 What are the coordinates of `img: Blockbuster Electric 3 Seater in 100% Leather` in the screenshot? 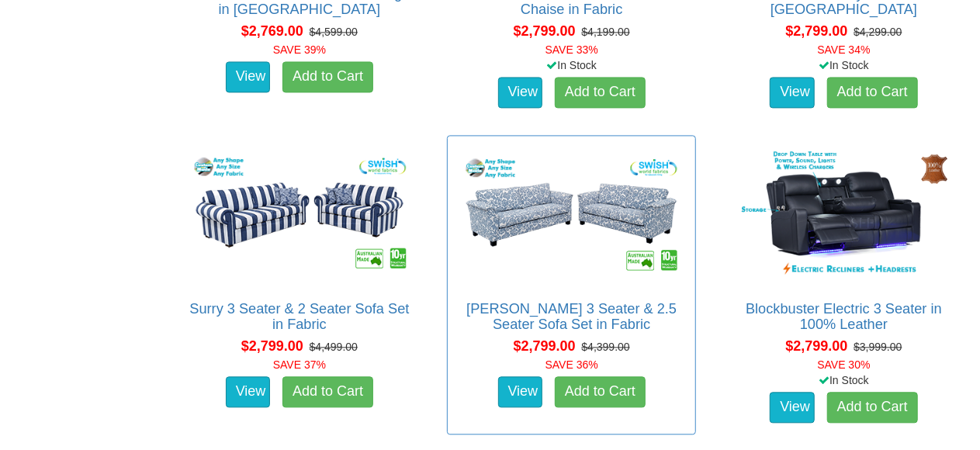 It's located at (844, 214).